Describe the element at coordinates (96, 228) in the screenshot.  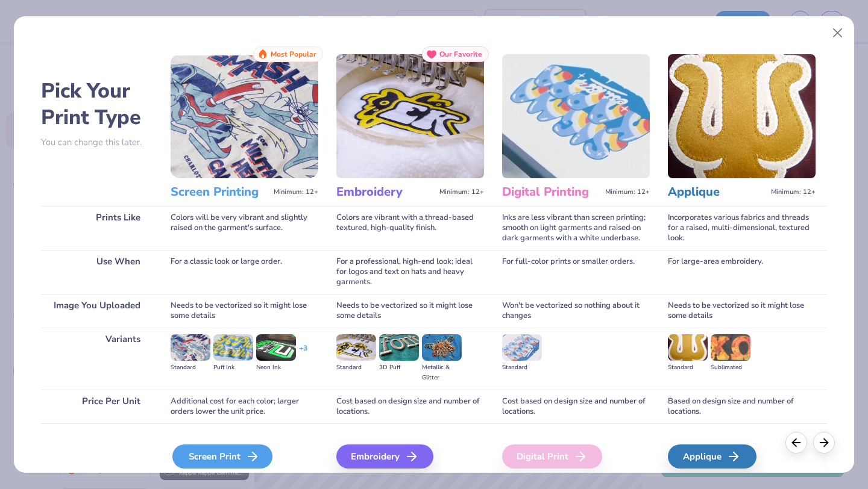
I see `div: Prints Like` at that location.